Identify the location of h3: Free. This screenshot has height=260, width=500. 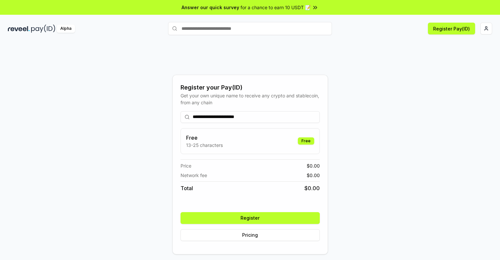
(205, 138).